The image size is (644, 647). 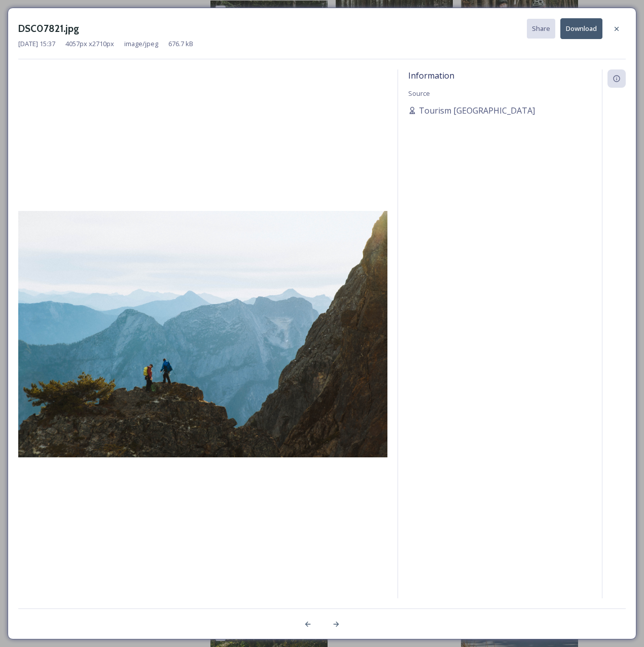 I want to click on span: 676.7 kB, so click(x=181, y=44).